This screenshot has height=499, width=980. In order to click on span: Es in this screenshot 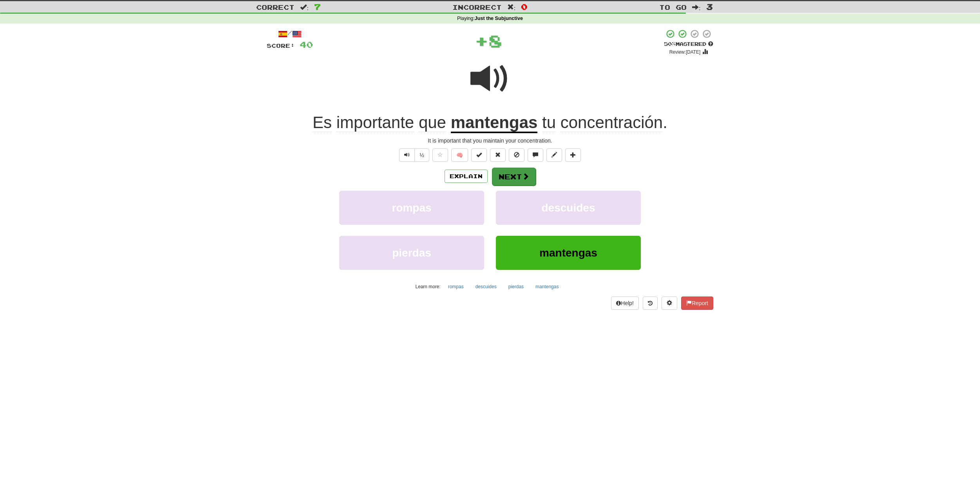, I will do `click(322, 122)`.